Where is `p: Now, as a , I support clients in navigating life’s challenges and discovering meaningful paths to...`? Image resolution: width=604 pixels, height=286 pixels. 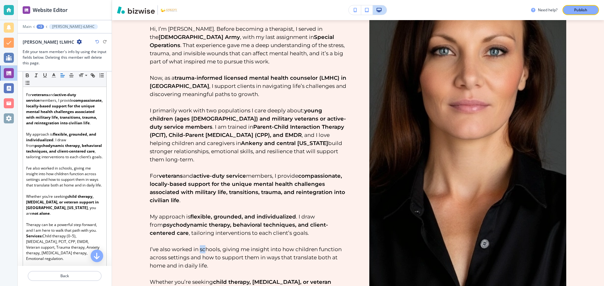 p: Now, as a , I support clients in navigating life’s challenges and discovering meaningful paths to... is located at coordinates (248, 86).